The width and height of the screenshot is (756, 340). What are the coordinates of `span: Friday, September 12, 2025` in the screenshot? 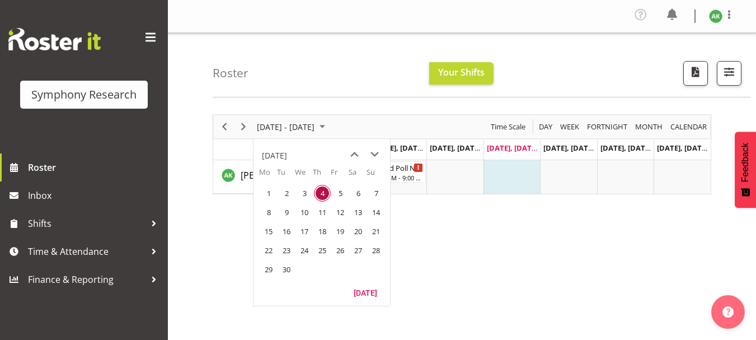 It's located at (340, 212).